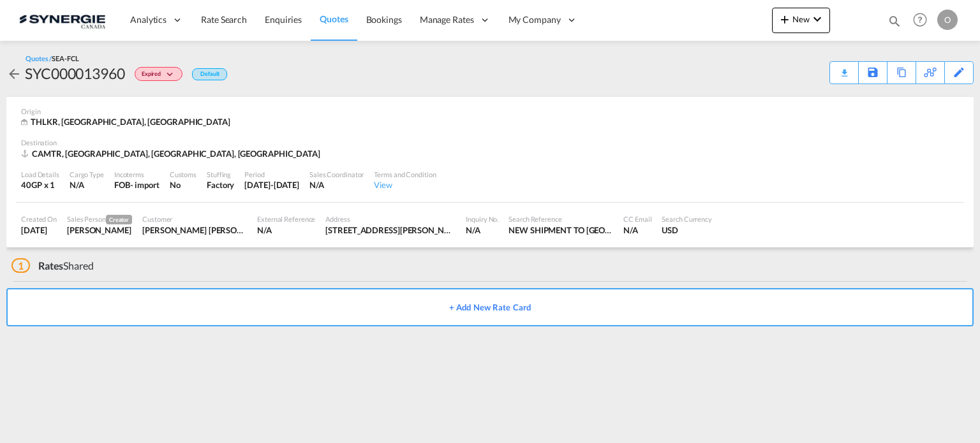 This screenshot has height=443, width=980. Describe the element at coordinates (404, 185) in the screenshot. I see `div: View` at that location.